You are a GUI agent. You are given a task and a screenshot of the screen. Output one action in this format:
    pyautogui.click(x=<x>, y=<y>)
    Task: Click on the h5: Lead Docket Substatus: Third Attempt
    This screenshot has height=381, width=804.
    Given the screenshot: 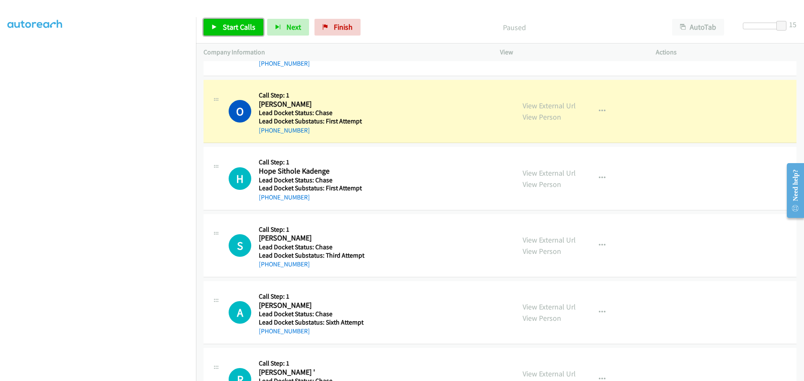 What is the action you would take?
    pyautogui.click(x=313, y=256)
    